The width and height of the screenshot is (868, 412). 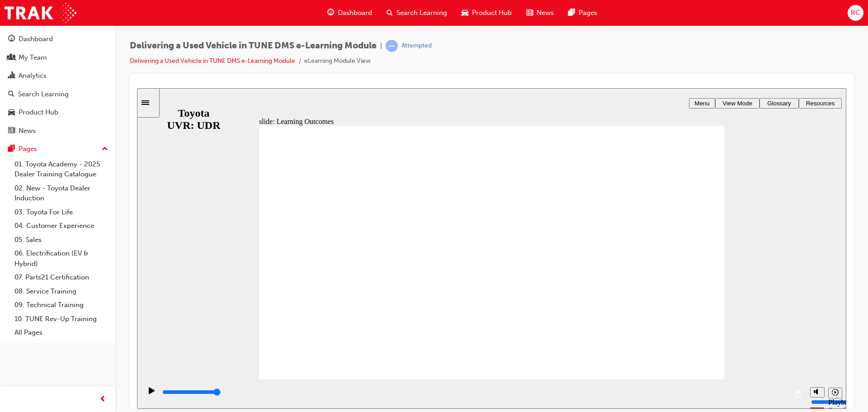 I want to click on div: Search Learning, so click(x=43, y=94).